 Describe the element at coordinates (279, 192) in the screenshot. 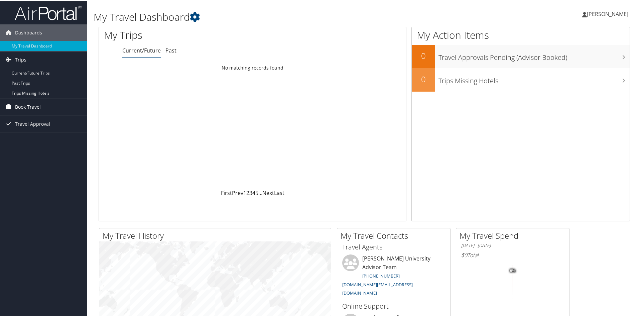

I see `a: Last` at that location.